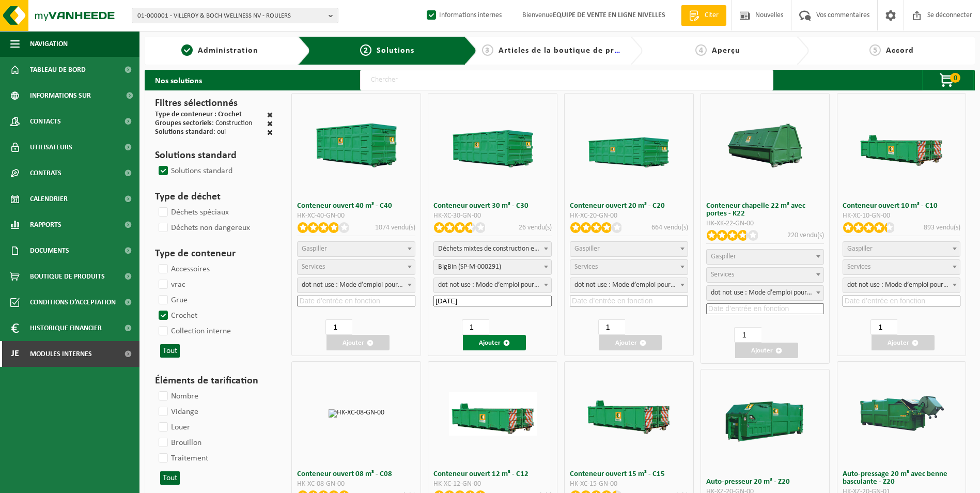 This screenshot has height=493, width=980. What do you see at coordinates (177, 396) in the screenshot?
I see `label: Nombre` at bounding box center [177, 396].